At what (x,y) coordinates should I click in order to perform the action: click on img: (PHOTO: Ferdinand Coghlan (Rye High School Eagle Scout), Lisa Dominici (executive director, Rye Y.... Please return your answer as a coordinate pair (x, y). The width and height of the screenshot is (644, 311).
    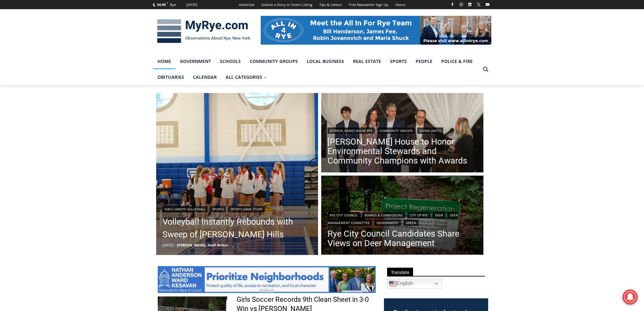
    Looking at the image, I should click on (402, 134).